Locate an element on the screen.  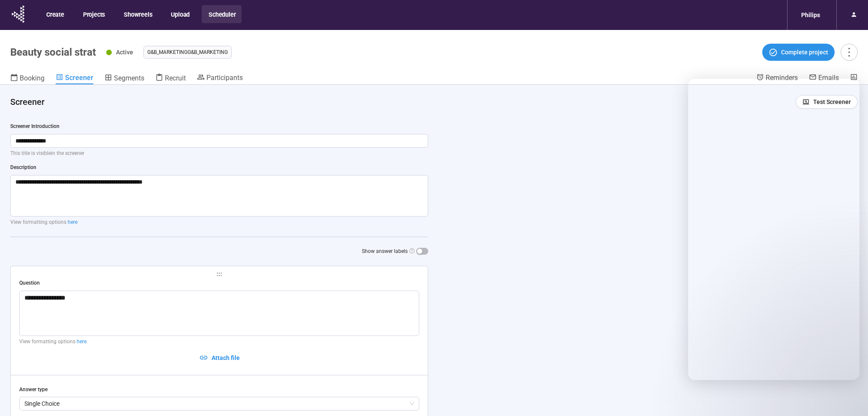
span: Participants is located at coordinates (225, 78).